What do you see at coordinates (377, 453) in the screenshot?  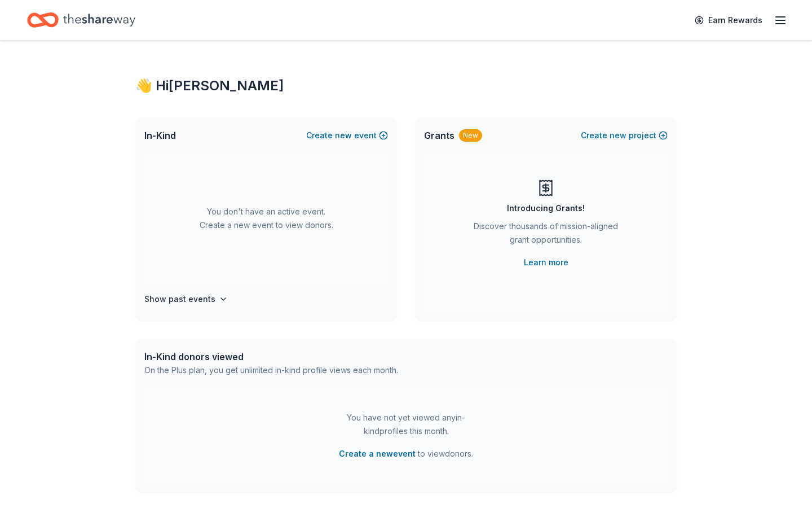 I see `button: Create a newevent` at bounding box center [377, 453].